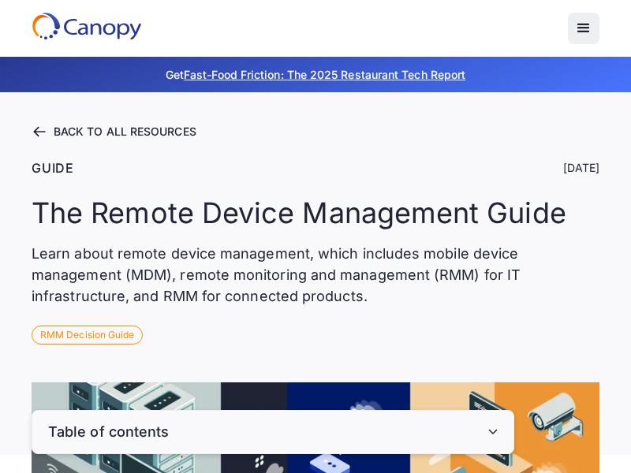 Image resolution: width=631 pixels, height=473 pixels. I want to click on div: Table of contents, so click(108, 432).